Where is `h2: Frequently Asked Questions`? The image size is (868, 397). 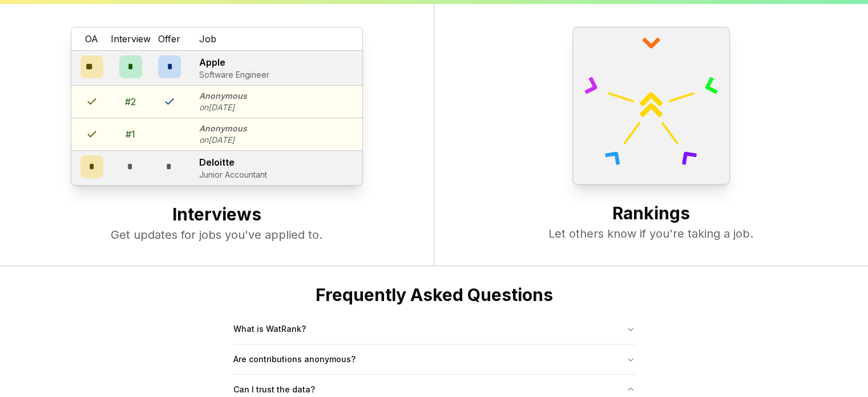
h2: Frequently Asked Questions is located at coordinates (434, 295).